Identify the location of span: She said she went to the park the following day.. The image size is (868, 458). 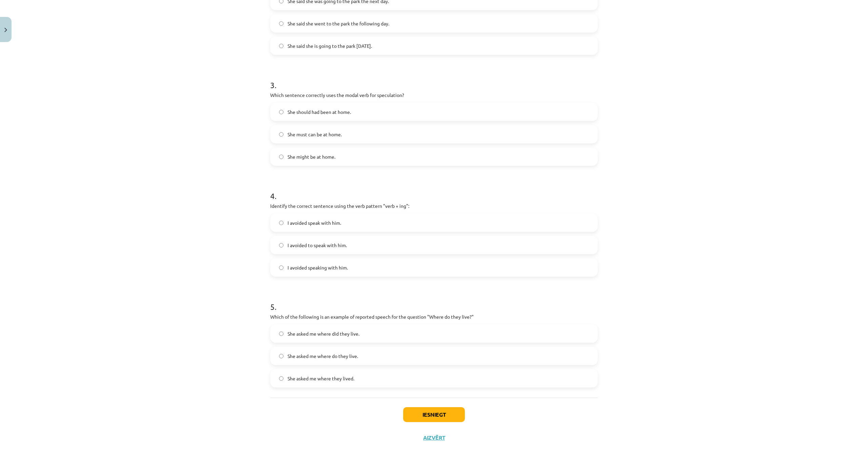
(338, 24).